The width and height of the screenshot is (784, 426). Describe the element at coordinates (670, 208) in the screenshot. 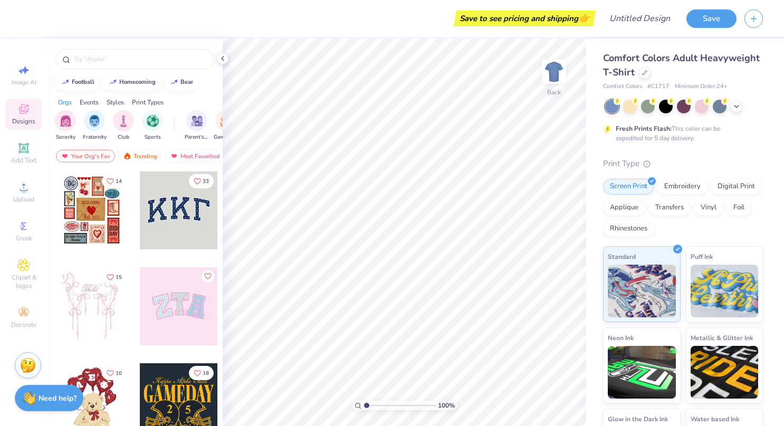

I see `div: Transfers` at that location.